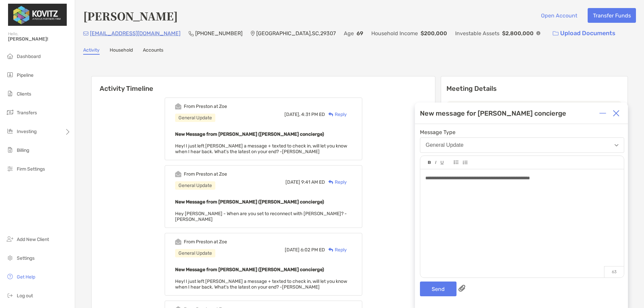 The image size is (644, 308). Describe the element at coordinates (584, 33) in the screenshot. I see `a: Upload Documents` at that location.